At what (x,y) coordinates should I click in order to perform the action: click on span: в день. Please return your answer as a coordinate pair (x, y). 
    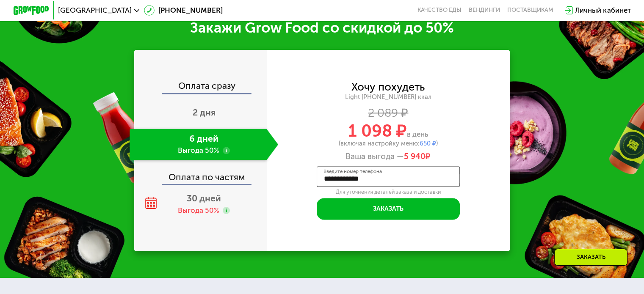
    Looking at the image, I should click on (418, 135).